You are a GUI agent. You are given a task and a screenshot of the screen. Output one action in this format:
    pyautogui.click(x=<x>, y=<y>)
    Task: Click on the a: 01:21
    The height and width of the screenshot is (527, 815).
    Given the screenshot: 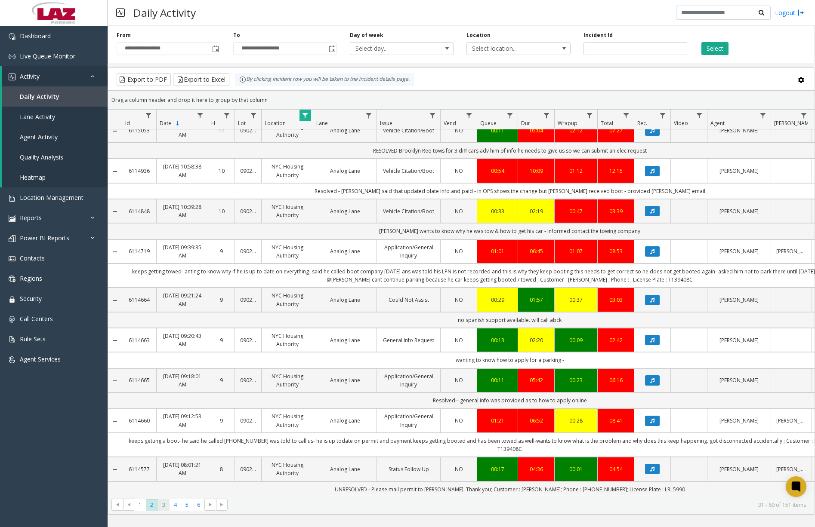 What is the action you would take?
    pyautogui.click(x=497, y=421)
    